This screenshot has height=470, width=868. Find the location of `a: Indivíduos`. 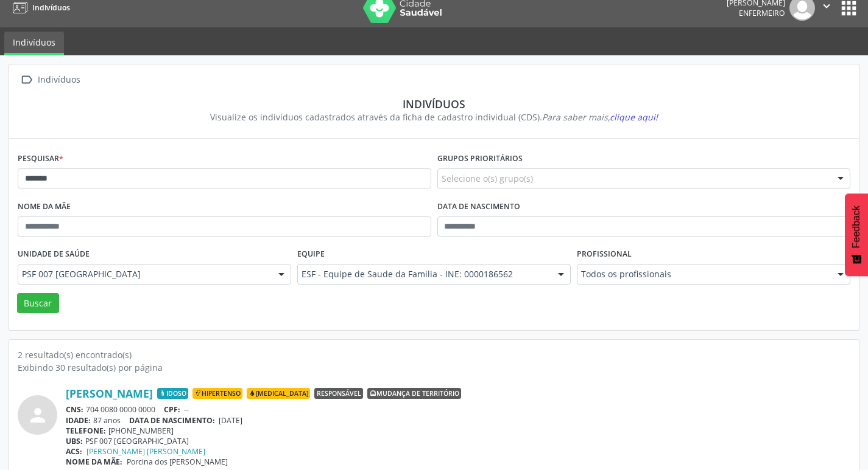

a: Indivíduos is located at coordinates (34, 43).